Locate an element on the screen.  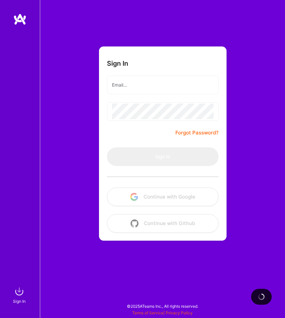
h3: Sign In is located at coordinates (118, 64).